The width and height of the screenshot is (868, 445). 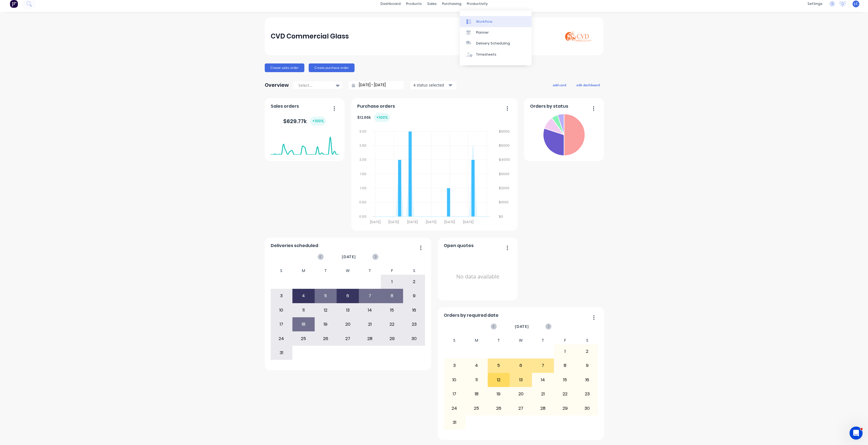 What do you see at coordinates (370, 310) in the screenshot?
I see `div: 14` at bounding box center [370, 310].